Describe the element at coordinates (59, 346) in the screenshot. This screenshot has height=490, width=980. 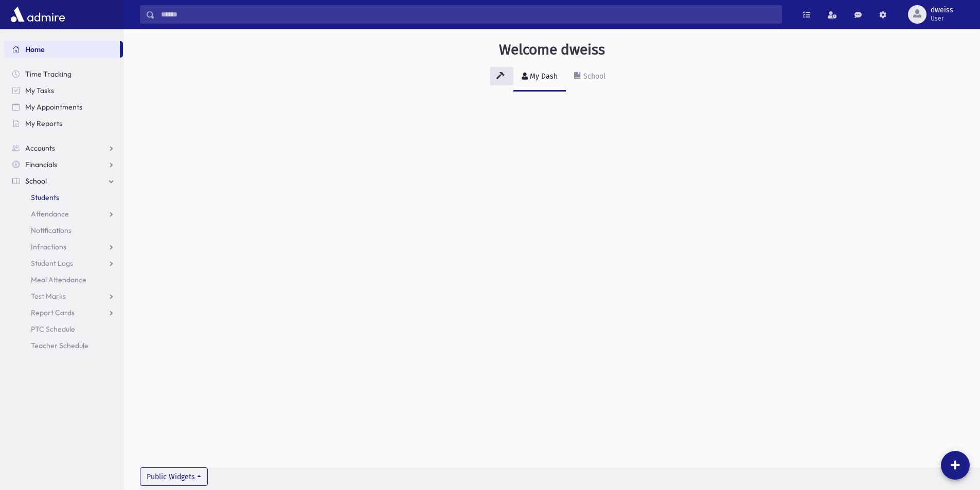
I see `span: Teacher Schedule` at that location.